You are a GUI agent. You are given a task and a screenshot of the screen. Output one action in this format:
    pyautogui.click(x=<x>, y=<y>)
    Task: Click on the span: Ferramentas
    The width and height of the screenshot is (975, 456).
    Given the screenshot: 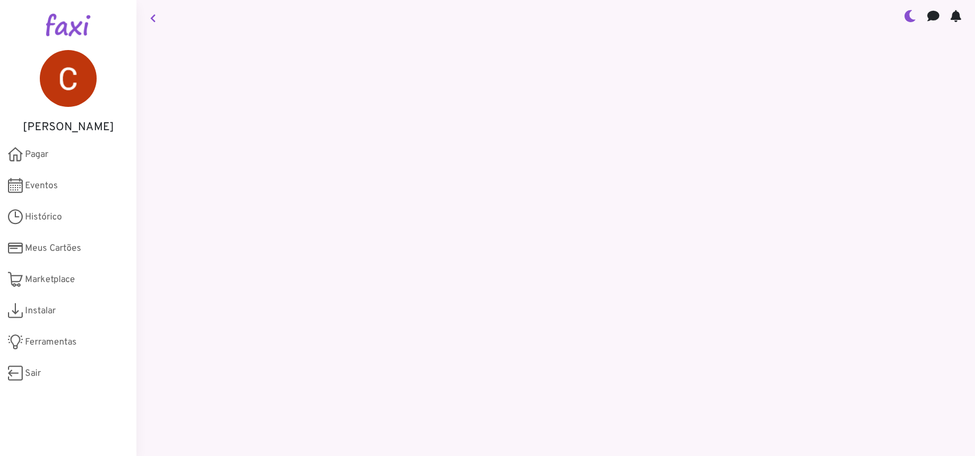 What is the action you would take?
    pyautogui.click(x=51, y=342)
    